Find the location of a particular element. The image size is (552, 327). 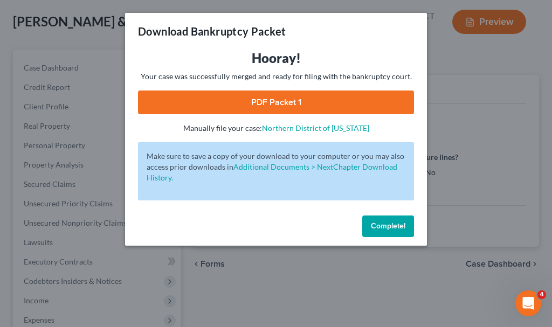

p: Make sure to save a copy of your download to your computer or you may also access prior downloads in is located at coordinates (276, 167).